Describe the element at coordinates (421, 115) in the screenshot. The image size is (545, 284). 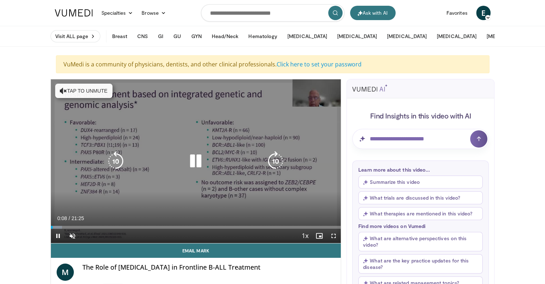
I see `h4: Find Insights in this video with AI` at that location.